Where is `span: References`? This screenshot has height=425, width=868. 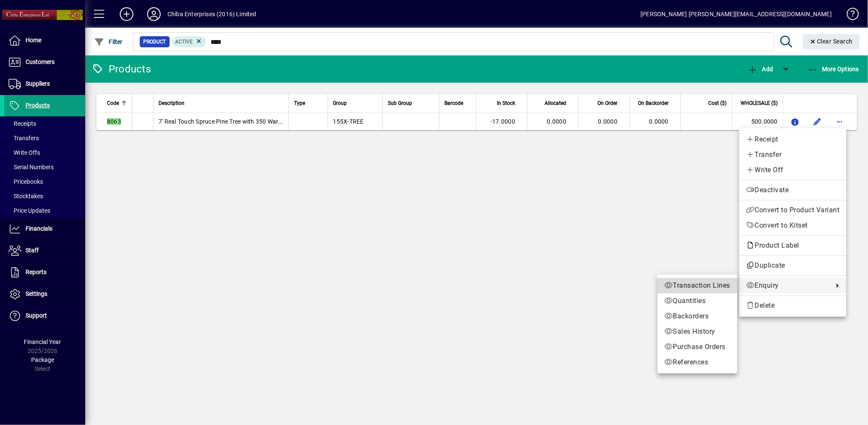
span: References is located at coordinates (697, 362).